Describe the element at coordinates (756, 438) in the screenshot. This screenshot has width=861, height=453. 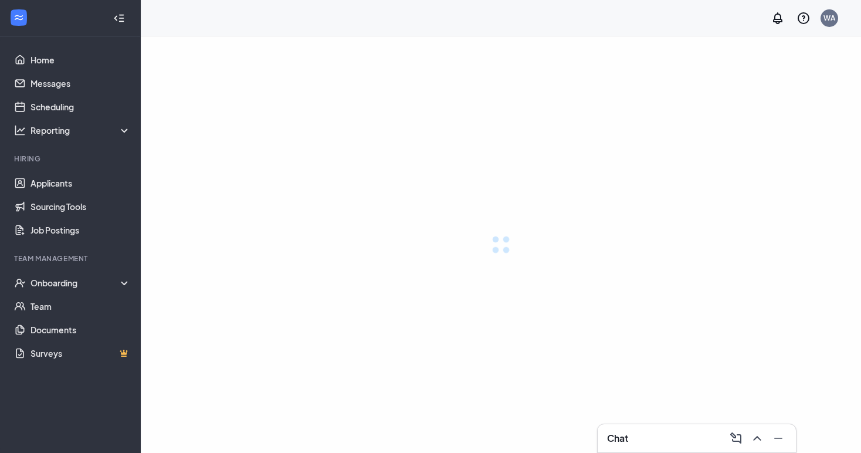
I see `button: ChevronUp` at that location.